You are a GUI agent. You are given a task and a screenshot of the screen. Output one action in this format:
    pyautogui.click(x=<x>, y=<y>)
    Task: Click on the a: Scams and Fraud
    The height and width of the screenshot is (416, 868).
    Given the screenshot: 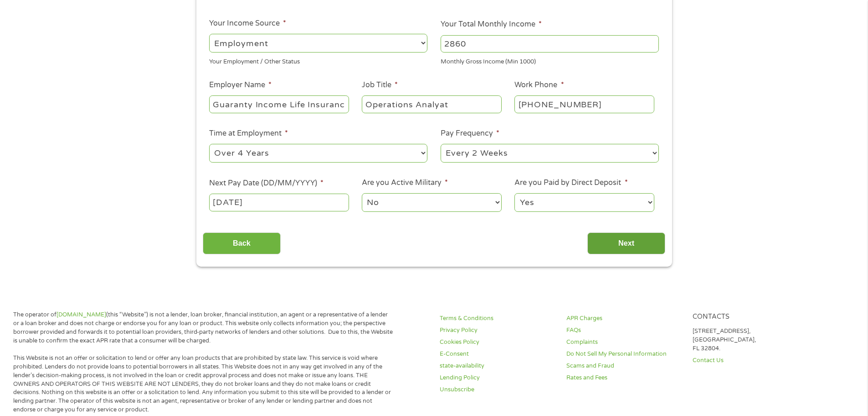 What is the action you would take?
    pyautogui.click(x=624, y=366)
    